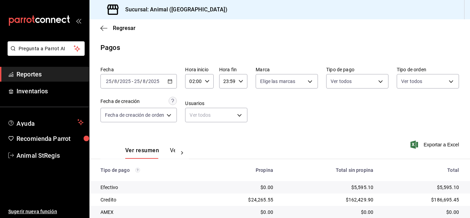 The width and height of the screenshot is (470, 218). What do you see at coordinates (287, 69) in the screenshot?
I see `label: Marca` at bounding box center [287, 69].